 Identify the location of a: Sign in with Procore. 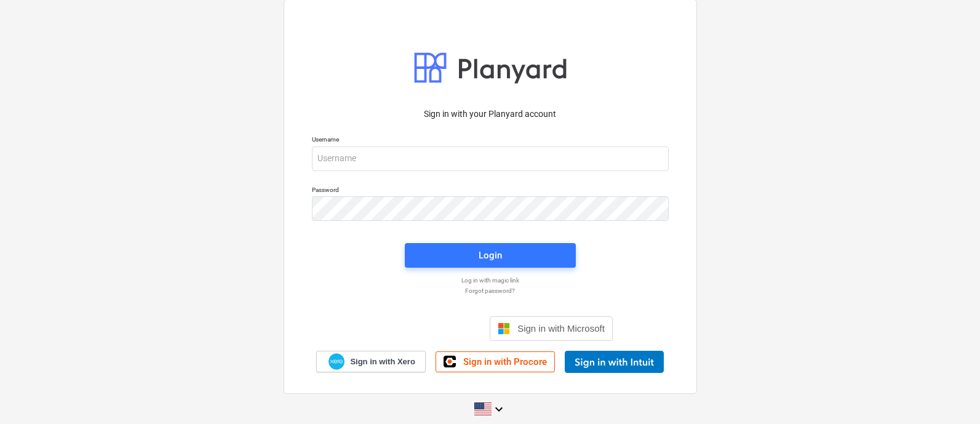
(495, 362).